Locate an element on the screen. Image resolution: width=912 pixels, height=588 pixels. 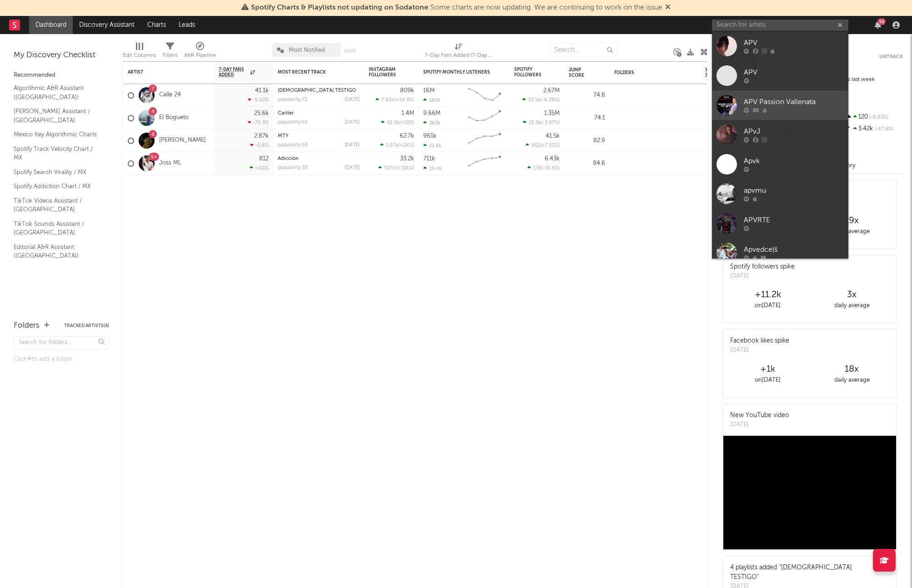
div: New YouTube video is located at coordinates (760, 415).